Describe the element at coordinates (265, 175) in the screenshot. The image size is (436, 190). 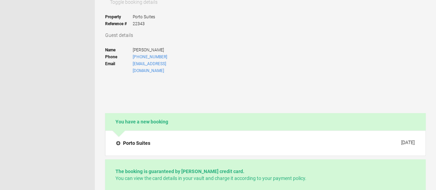
I see `p: You can view the card details in your vault and charge it according to your payment policy.` at that location.